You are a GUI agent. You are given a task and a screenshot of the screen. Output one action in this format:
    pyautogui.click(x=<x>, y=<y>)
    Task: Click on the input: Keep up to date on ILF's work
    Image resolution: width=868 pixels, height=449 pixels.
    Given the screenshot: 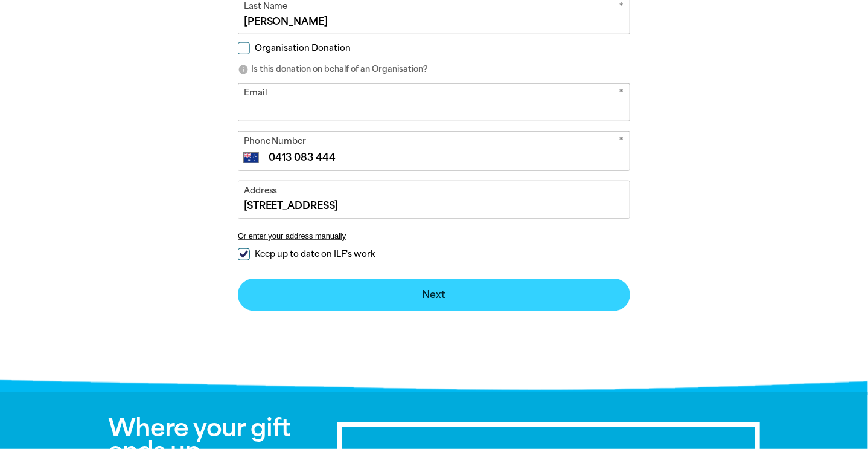 What is the action you would take?
    pyautogui.click(x=244, y=254)
    